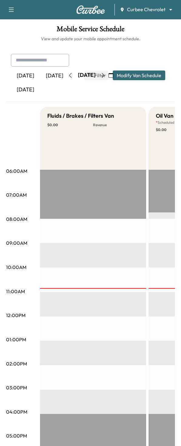  Describe the element at coordinates (16, 387) in the screenshot. I see `p: 03:00PM` at that location.